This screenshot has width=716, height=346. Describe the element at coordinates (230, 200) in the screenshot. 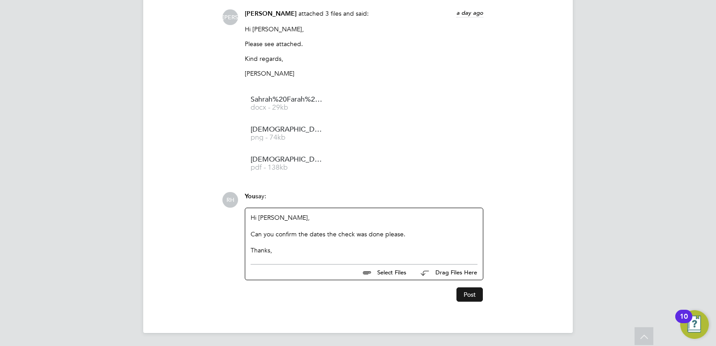

I see `span: RH` at that location.